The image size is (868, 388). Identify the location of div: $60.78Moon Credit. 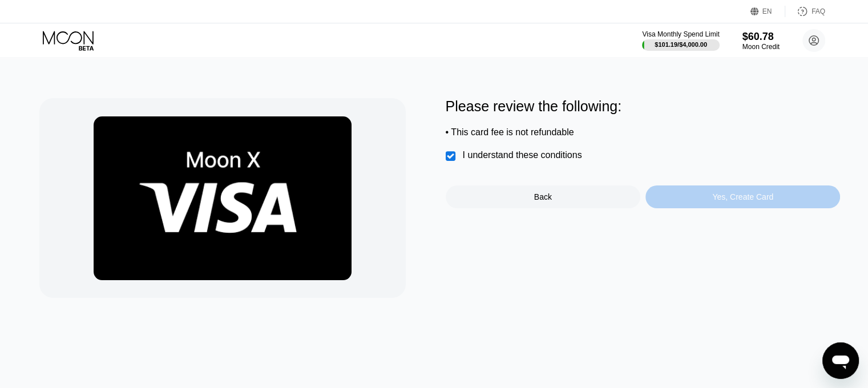
(761, 40).